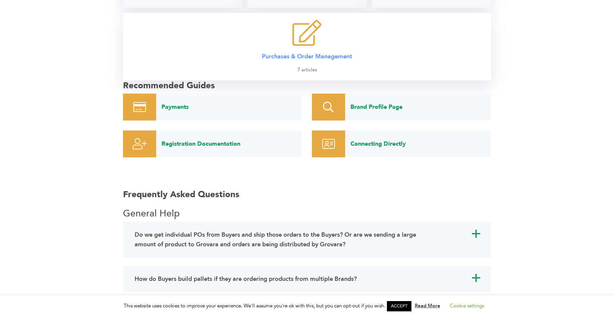 This screenshot has width=614, height=317. What do you see at coordinates (307, 189) in the screenshot?
I see `h2: Frequently Asked Questions` at bounding box center [307, 189].